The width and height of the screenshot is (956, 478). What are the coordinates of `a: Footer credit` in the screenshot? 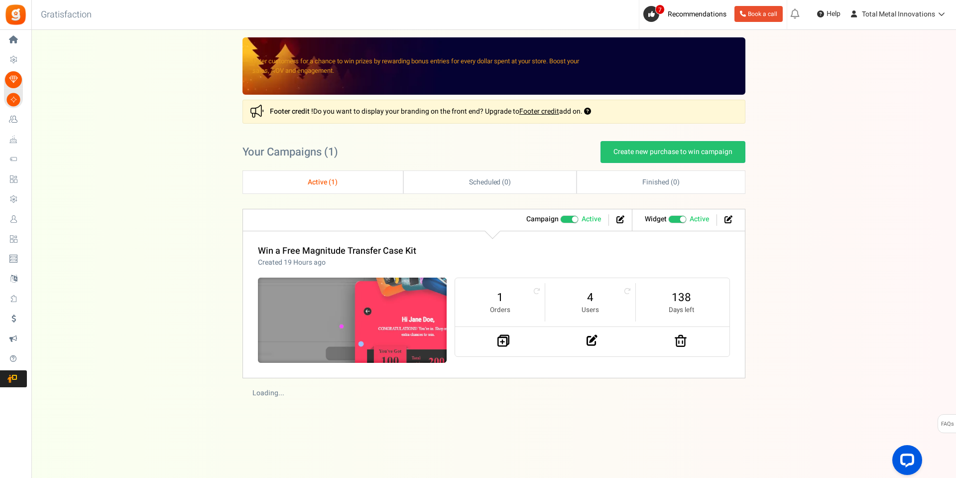 It's located at (539, 111).